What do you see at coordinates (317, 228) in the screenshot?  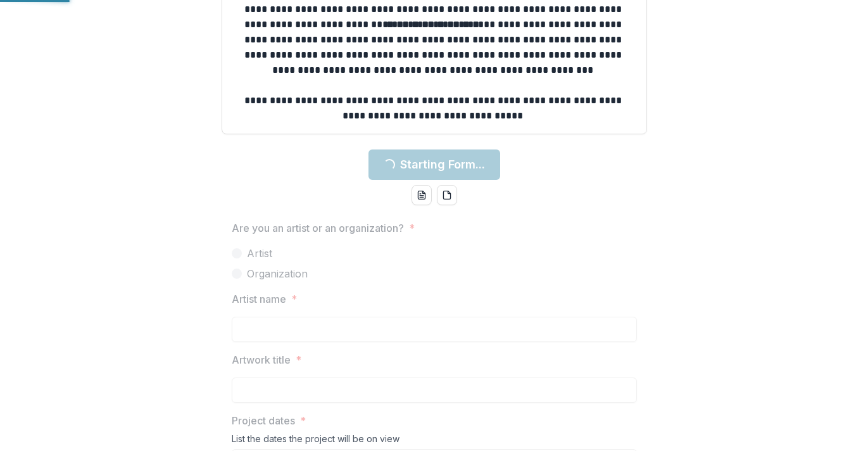 I see `p: Are you an artist or an organization?` at bounding box center [317, 228].